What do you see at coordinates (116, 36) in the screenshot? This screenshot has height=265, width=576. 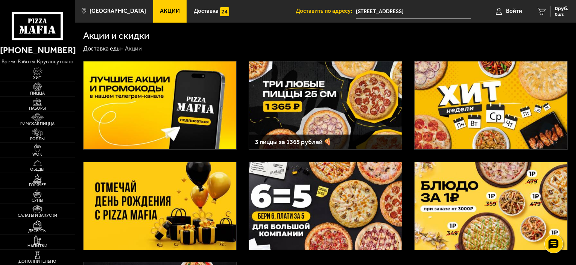 I see `h1: Акции и скидки` at bounding box center [116, 36].